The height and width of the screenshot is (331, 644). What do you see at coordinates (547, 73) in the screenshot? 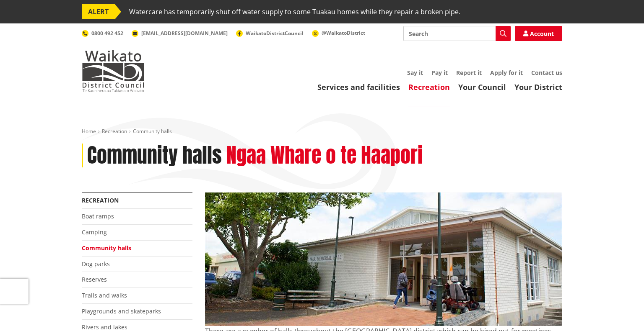
I see `a: Contact us` at bounding box center [547, 73].